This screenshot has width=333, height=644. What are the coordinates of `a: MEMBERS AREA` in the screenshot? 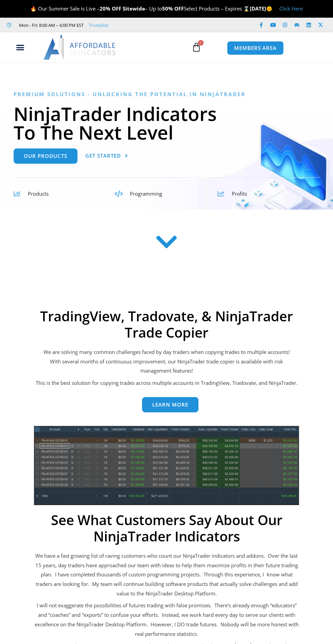 It's located at (255, 48).